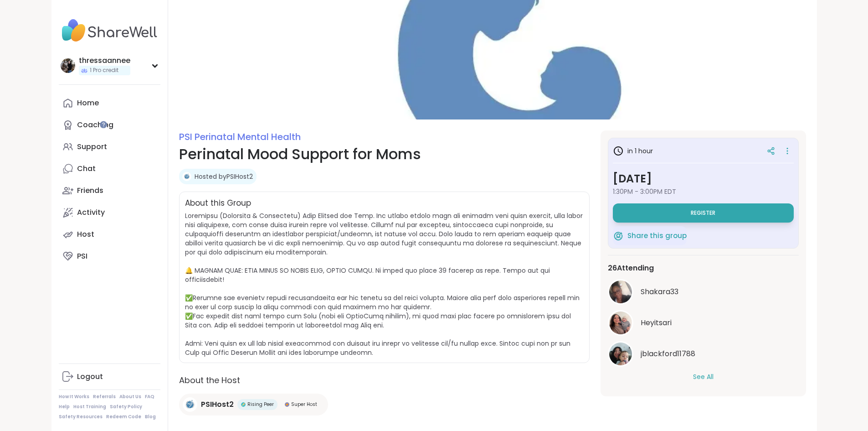 This screenshot has width=868, height=431. What do you see at coordinates (109, 30) in the screenshot?
I see `img: ShareWell Nav Logo` at bounding box center [109, 30].